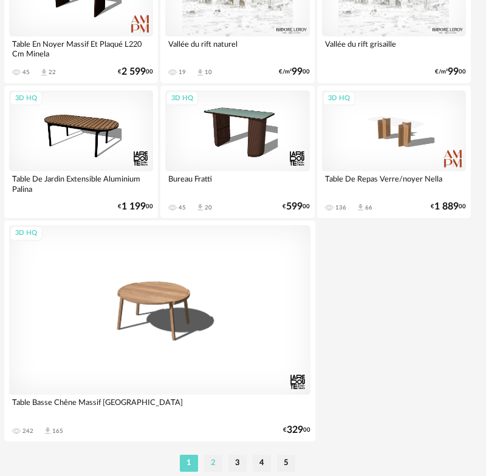 The height and width of the screenshot is (476, 486). What do you see at coordinates (208, 208) in the screenshot?
I see `div: 20` at bounding box center [208, 208].